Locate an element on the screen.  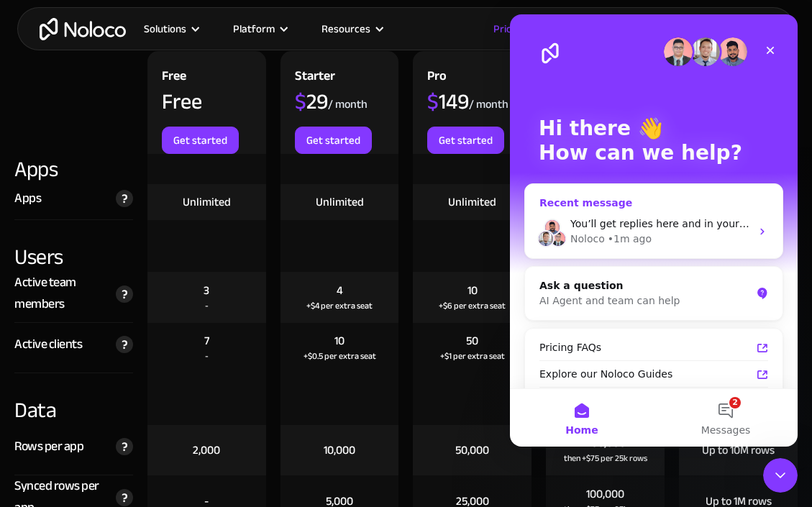
div: Starter is located at coordinates (315, 77).